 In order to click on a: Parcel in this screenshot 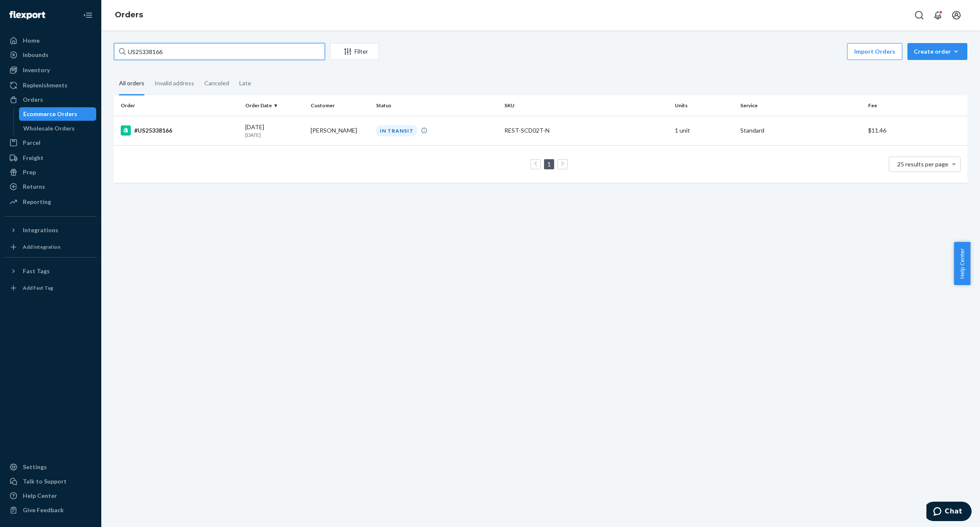, I will do `click(51, 143)`.